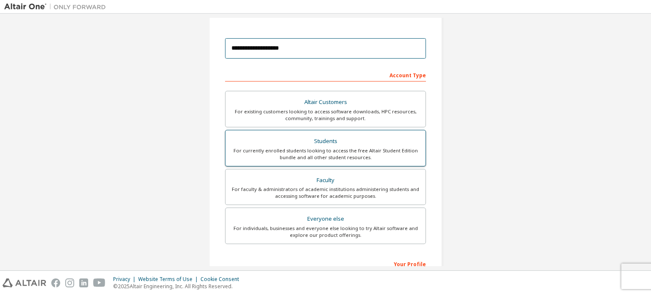 This screenshot has width=651, height=295. Describe the element at coordinates (326, 180) in the screenshot. I see `div: Faculty` at that location.